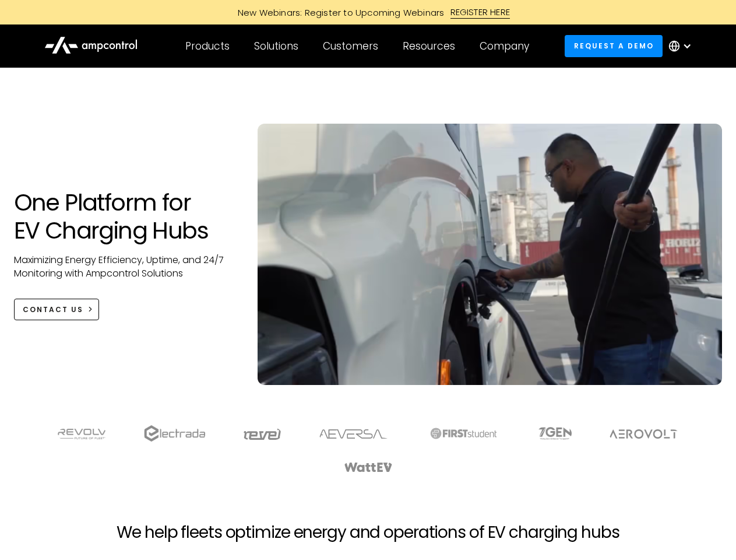 This screenshot has height=560, width=736. I want to click on div: Solutions, so click(276, 46).